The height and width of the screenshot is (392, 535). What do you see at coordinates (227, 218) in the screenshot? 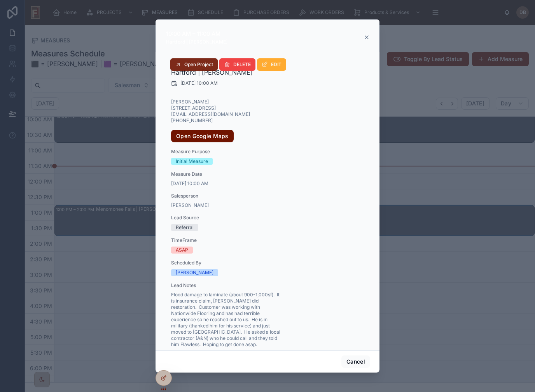
I see `span: Lead Source` at bounding box center [227, 218].